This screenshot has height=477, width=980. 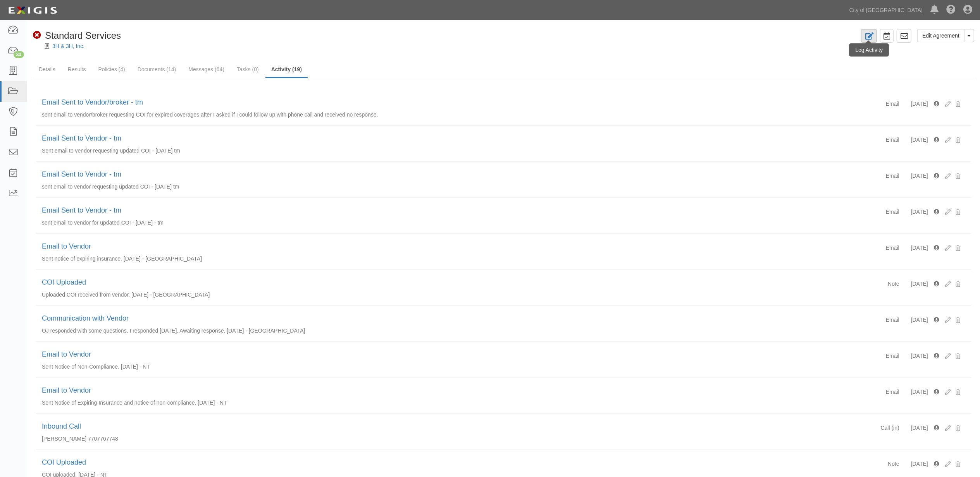 What do you see at coordinates (83, 35) in the screenshot?
I see `span: Standard Services` at bounding box center [83, 35].